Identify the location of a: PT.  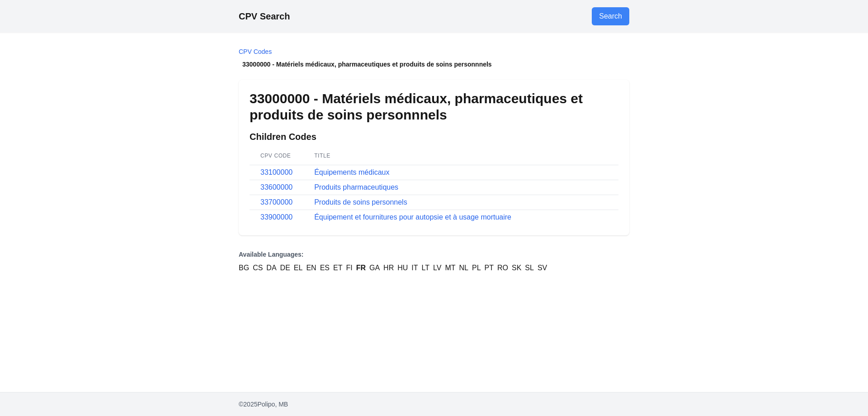
(489, 268).